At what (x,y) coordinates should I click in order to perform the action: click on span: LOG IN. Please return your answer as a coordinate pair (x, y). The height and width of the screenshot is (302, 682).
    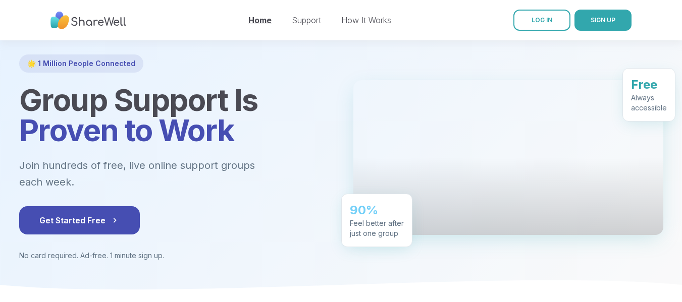
    Looking at the image, I should click on (542, 20).